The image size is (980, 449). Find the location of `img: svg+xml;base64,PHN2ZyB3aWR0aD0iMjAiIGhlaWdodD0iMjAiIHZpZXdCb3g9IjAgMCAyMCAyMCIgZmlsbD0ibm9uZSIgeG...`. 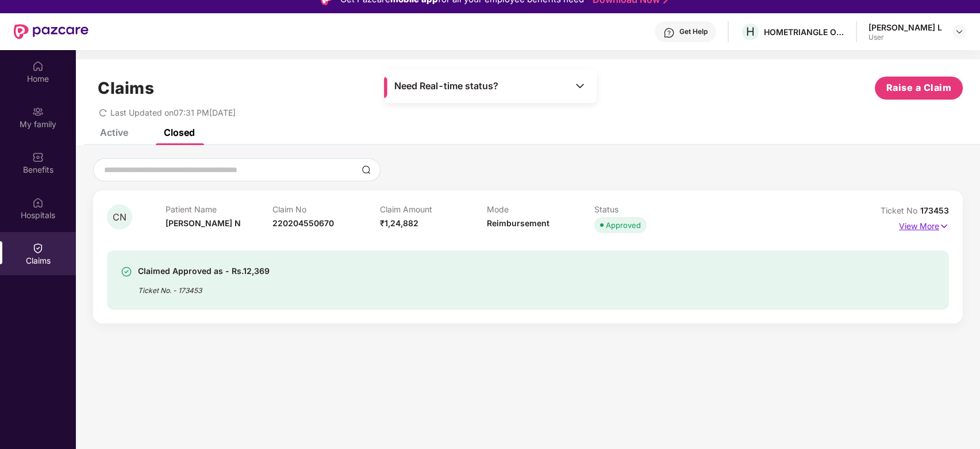

img: svg+xml;base64,PHN2ZyB3aWR0aD0iMjAiIGhlaWdodD0iMjAiIHZpZXdCb3g9IjAgMCAyMCAyMCIgZmlsbD0ibm9uZSIgeG... is located at coordinates (38, 112).